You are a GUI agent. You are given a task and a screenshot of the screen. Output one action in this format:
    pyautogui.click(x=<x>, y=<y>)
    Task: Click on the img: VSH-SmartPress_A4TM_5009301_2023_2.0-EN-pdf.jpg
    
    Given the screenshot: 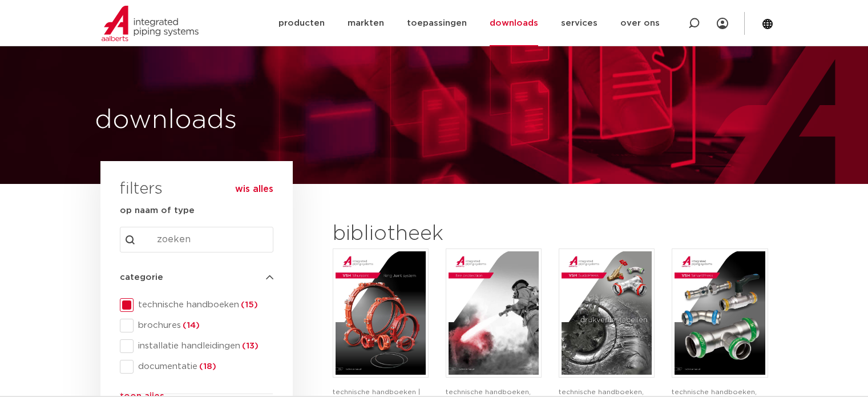 What is the action you would take?
    pyautogui.click(x=720, y=313)
    